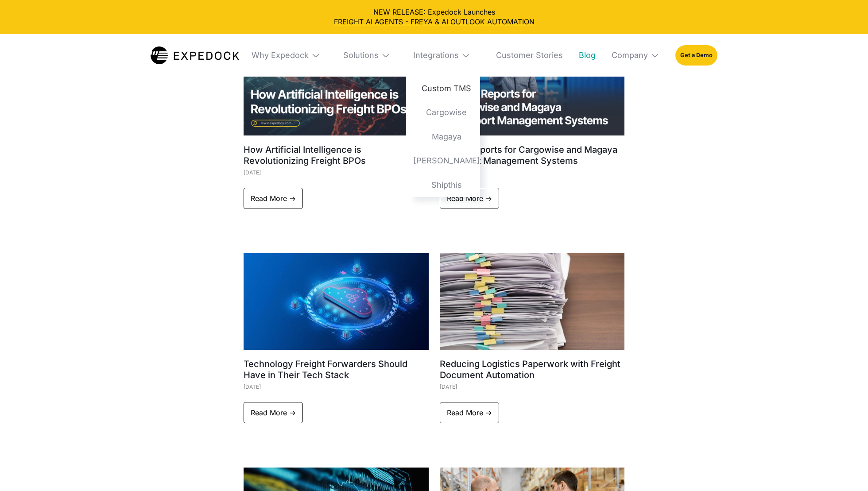  What do you see at coordinates (443, 137) in the screenshot?
I see `nav: Integrations` at bounding box center [443, 137].